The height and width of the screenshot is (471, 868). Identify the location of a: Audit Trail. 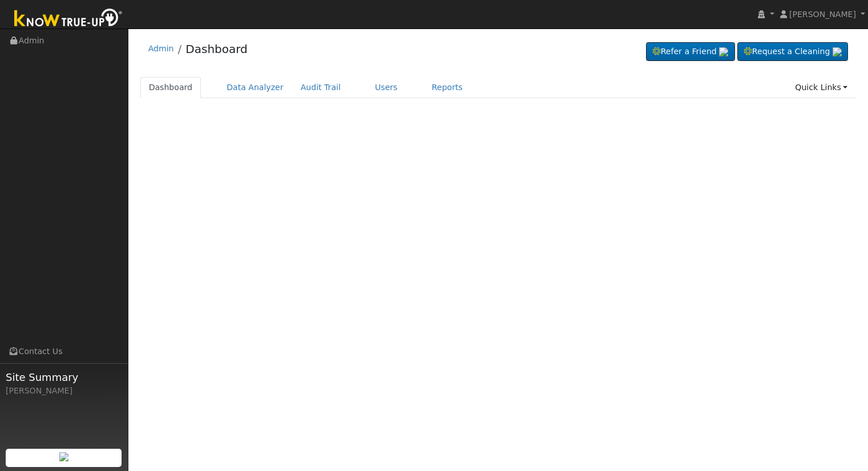
(321, 87).